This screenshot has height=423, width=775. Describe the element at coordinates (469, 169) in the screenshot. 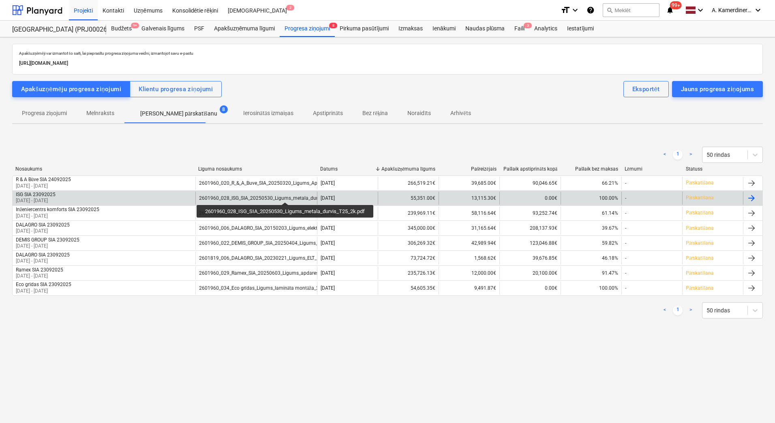

I see `div: Pašreizējais` at that location.